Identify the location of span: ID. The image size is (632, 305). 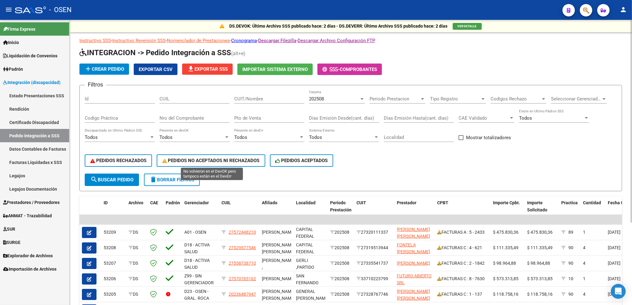
(106, 203).